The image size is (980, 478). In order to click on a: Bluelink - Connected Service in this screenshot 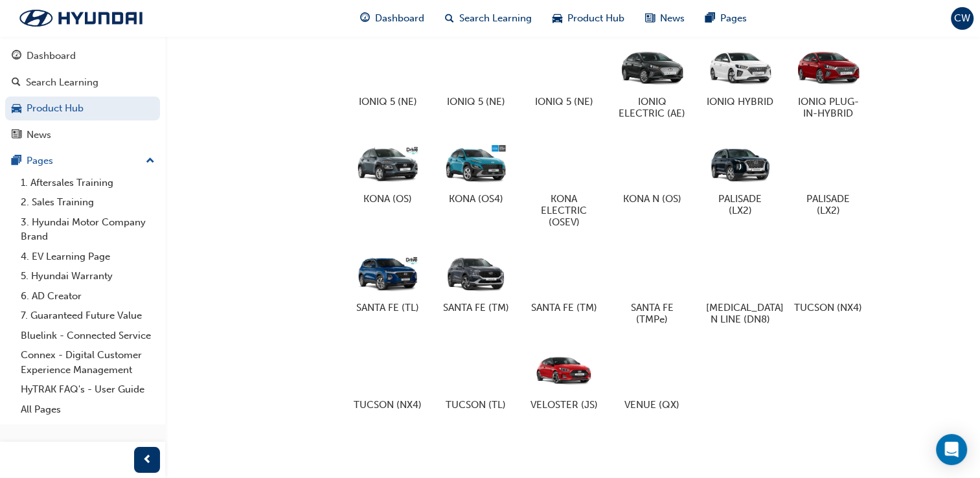, I will do `click(87, 335)`.